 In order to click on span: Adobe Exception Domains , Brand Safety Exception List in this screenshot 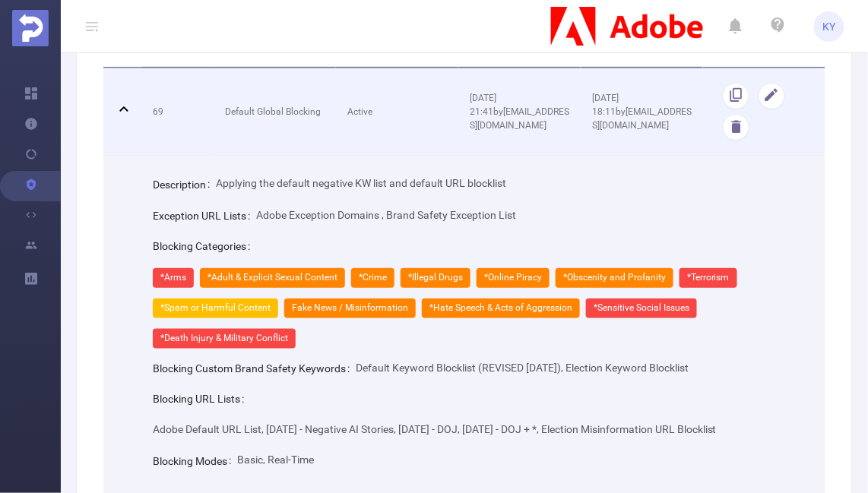, I will do `click(386, 215)`.